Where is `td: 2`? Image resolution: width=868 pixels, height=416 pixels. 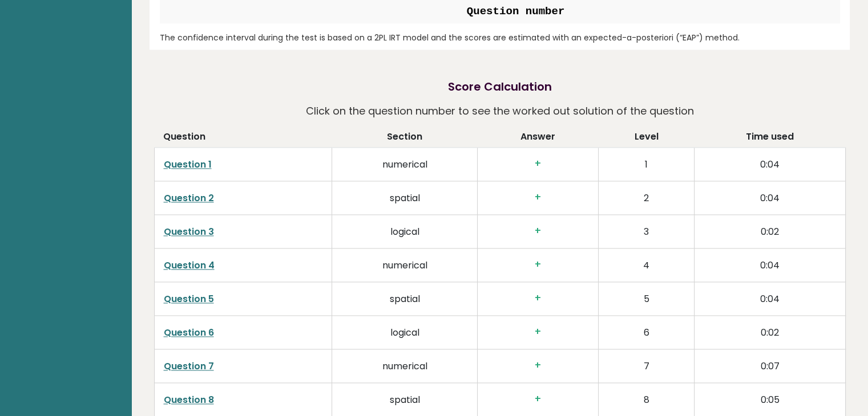 td: 2 is located at coordinates (646, 198).